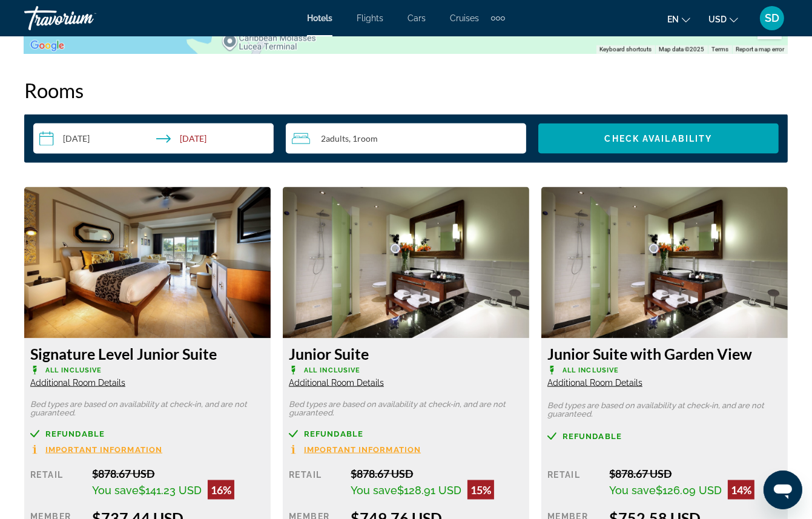  Describe the element at coordinates (370, 18) in the screenshot. I see `a: Flights` at that location.